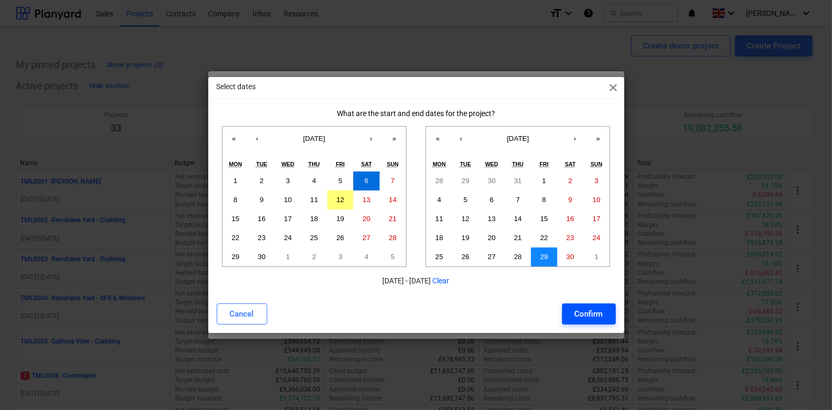  What do you see at coordinates (288, 238) in the screenshot?
I see `button: 24 September 2025` at bounding box center [288, 238].